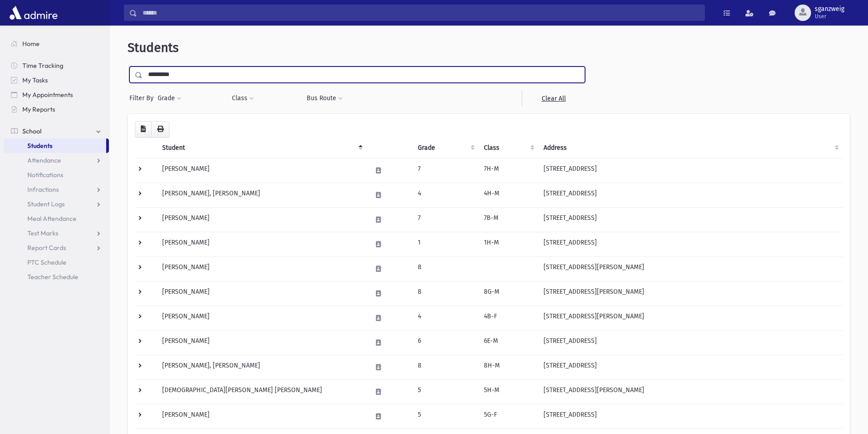 This screenshot has width=868, height=434. Describe the element at coordinates (47, 95) in the screenshot. I see `span: My Appointments` at that location.